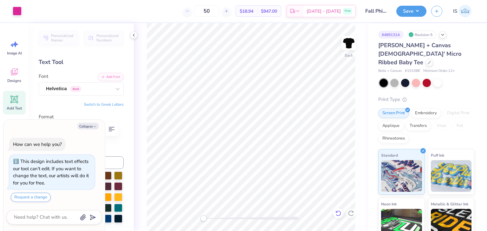  Describe the element at coordinates (246, 11) in the screenshot. I see `span: $18.94` at that location.